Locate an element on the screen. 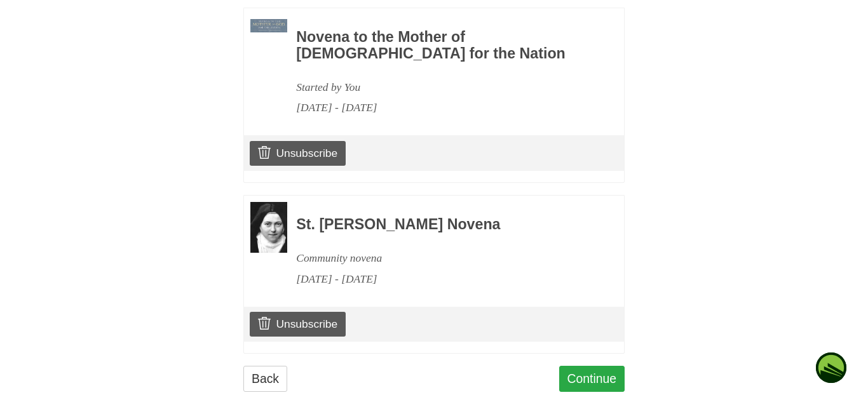 This screenshot has width=868, height=402. div: Community novena is located at coordinates (443, 258).